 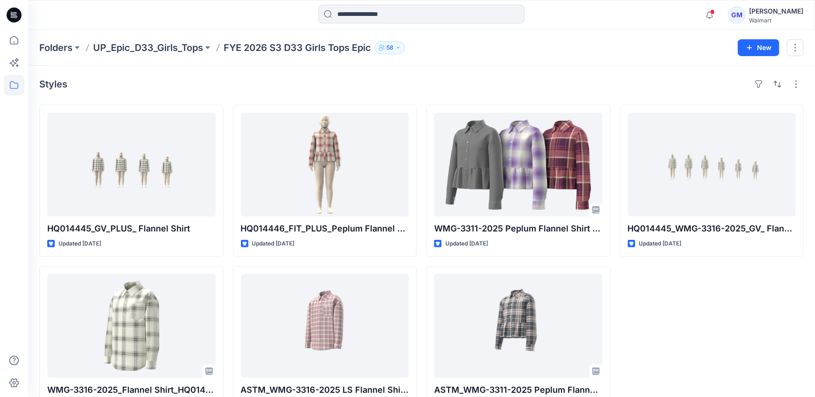 I want to click on button: New, so click(x=758, y=48).